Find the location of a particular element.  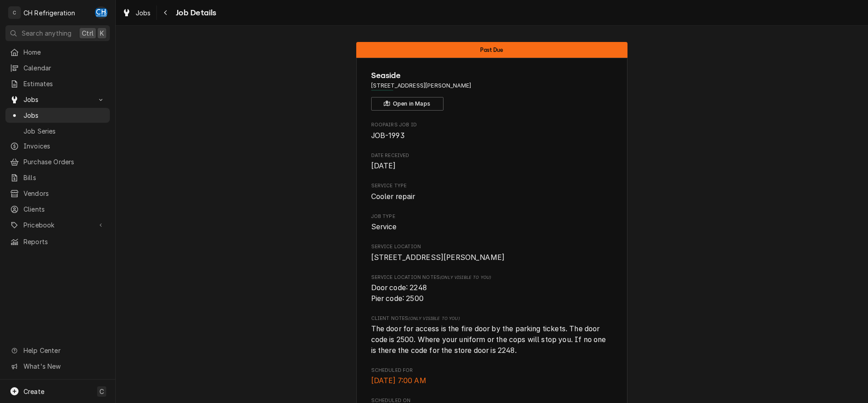

span: Service Location Notes is located at coordinates (492, 278).